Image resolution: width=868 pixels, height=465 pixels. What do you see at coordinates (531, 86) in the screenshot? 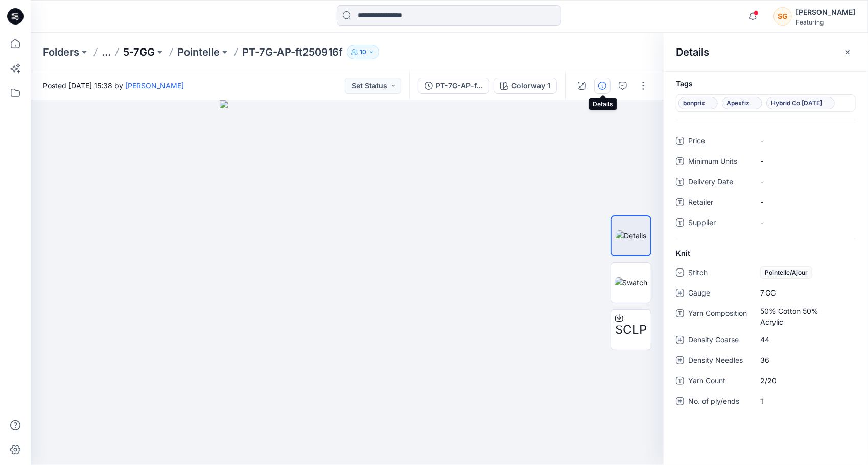
I see `div: Colorway 1` at bounding box center [531, 86].